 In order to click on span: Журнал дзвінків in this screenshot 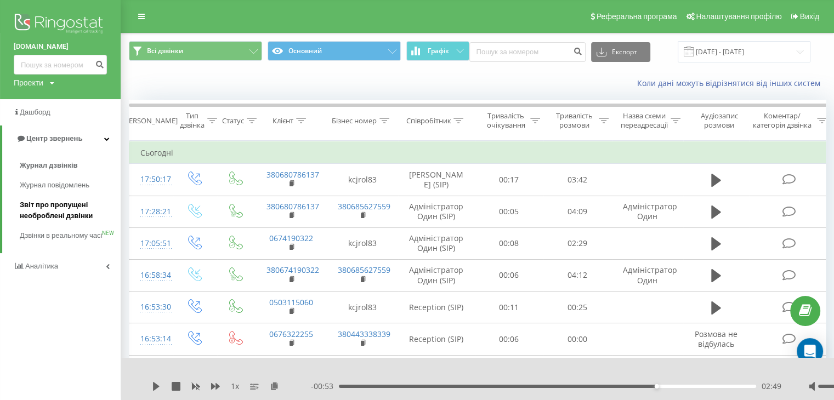, I will do `click(49, 166)`.